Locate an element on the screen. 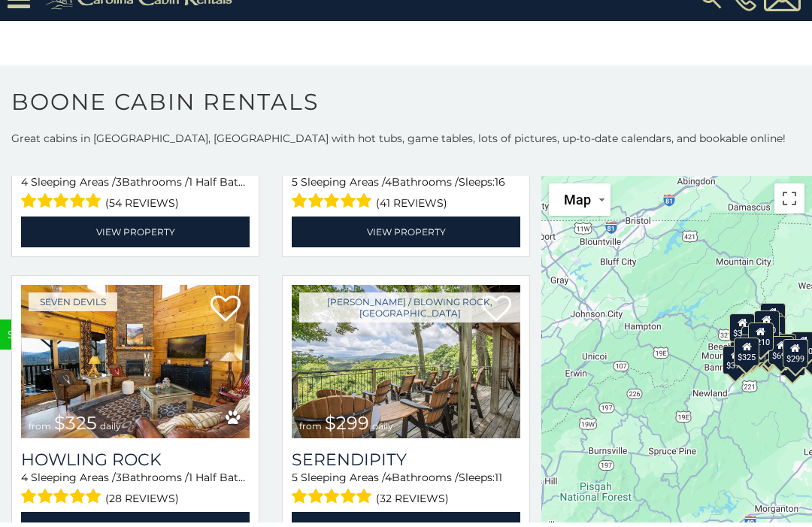  span: (32 reviews) is located at coordinates (412, 503).